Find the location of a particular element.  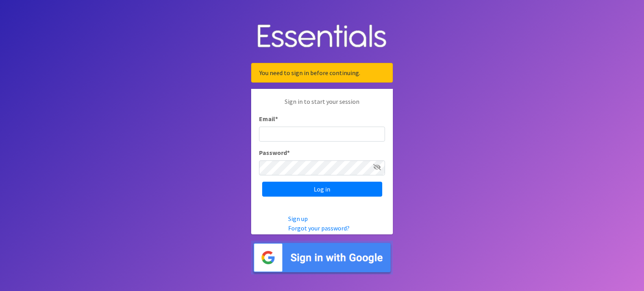

img: Sign in with Google is located at coordinates (322, 257).